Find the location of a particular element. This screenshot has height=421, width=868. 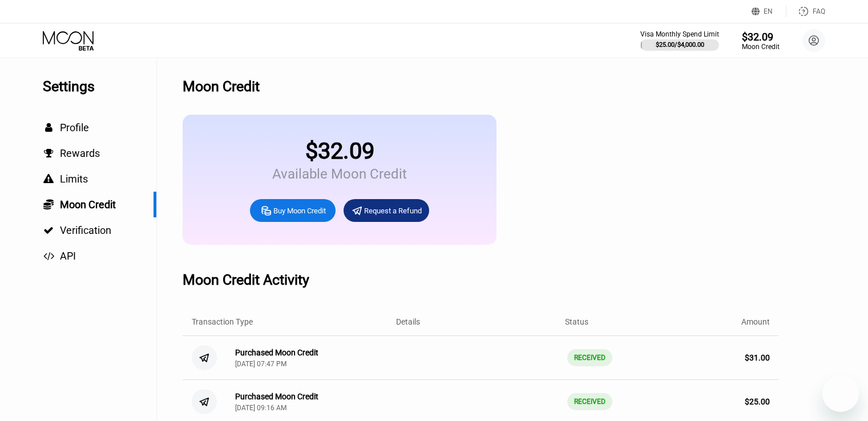

div: Available Moon Credit is located at coordinates (340, 174).